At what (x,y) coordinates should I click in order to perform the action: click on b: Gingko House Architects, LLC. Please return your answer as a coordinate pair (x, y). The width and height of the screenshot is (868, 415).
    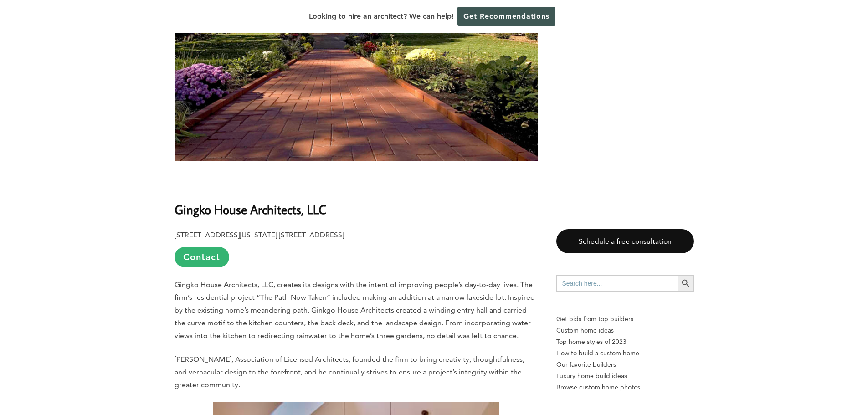
    Looking at the image, I should click on (250, 209).